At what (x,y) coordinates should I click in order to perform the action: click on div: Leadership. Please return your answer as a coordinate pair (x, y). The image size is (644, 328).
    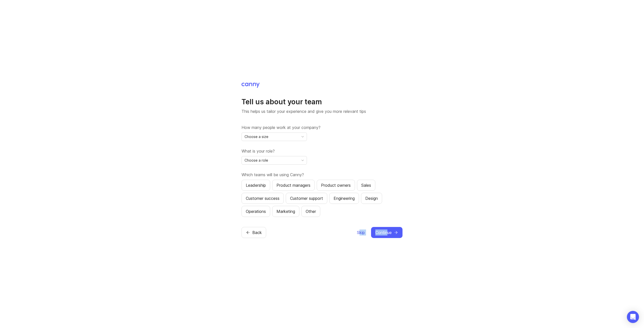
    Looking at the image, I should click on (256, 185).